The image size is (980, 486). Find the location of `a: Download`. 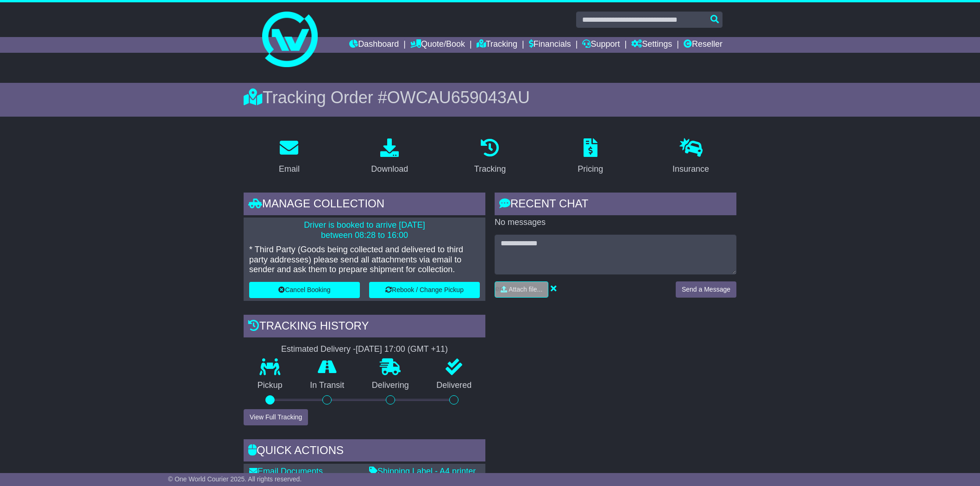

a: Download is located at coordinates (389, 157).